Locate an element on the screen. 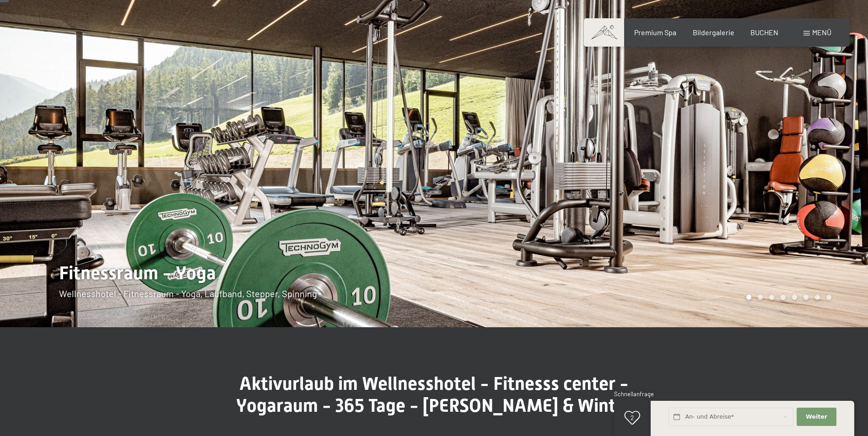 The width and height of the screenshot is (868, 436). a: 2 is located at coordinates (632, 418).